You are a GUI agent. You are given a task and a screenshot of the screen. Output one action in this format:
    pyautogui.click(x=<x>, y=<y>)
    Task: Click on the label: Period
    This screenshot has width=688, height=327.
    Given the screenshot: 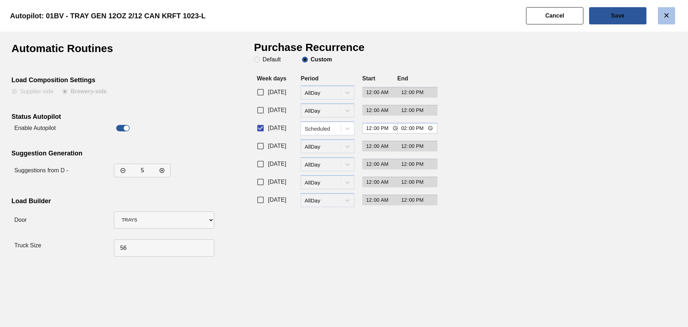 What is the action you would take?
    pyautogui.click(x=310, y=78)
    